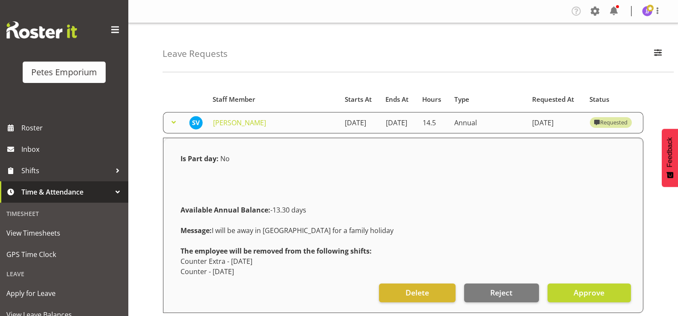 This screenshot has width=678, height=316. I want to click on button: Filter Employees, so click(658, 54).